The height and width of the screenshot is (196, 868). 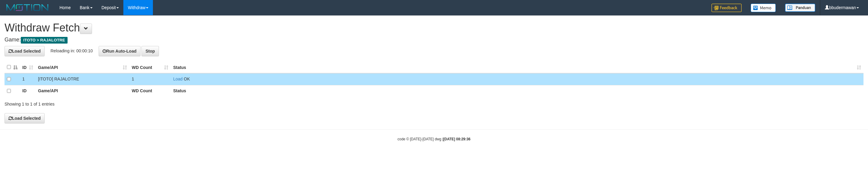 What do you see at coordinates (763, 8) in the screenshot?
I see `img: Button%20Memo.svg` at bounding box center [763, 8].